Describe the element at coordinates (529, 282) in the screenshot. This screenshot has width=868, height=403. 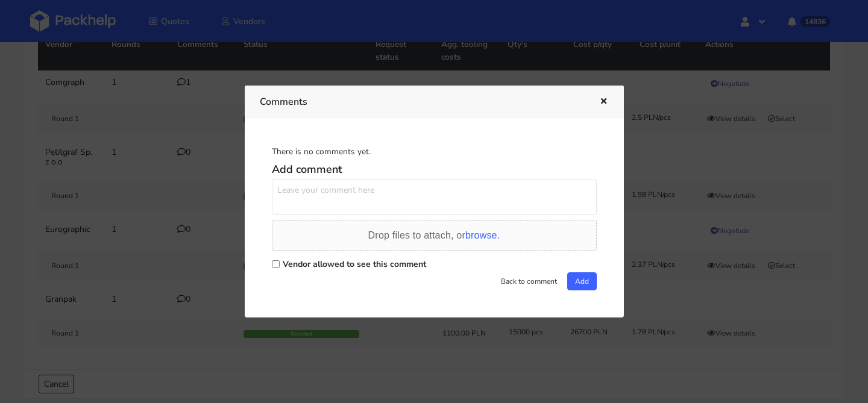
I see `button: Back to comment` at that location.